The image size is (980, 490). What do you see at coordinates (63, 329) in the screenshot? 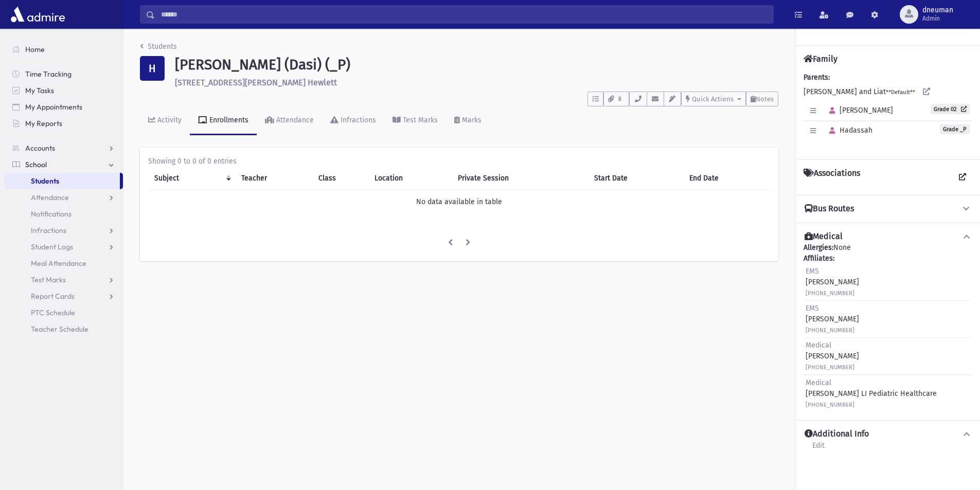
I see `a: Teacher Schedule` at bounding box center [63, 329].